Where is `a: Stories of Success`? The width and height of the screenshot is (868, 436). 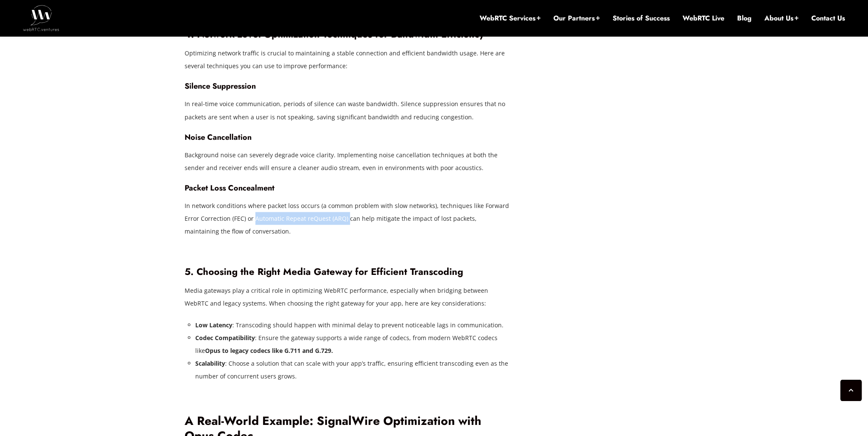
a: Stories of Success is located at coordinates (641, 19).